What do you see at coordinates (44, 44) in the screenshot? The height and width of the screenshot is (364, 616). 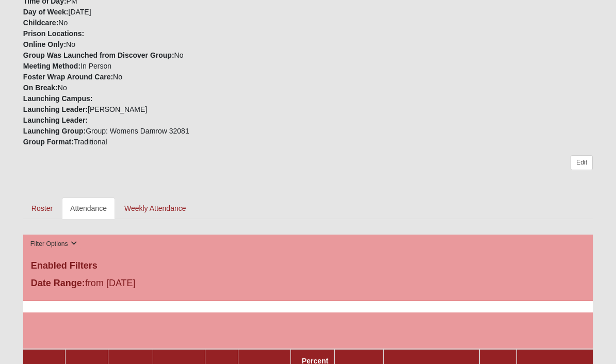 I see `strong: Online Only:` at bounding box center [44, 44].